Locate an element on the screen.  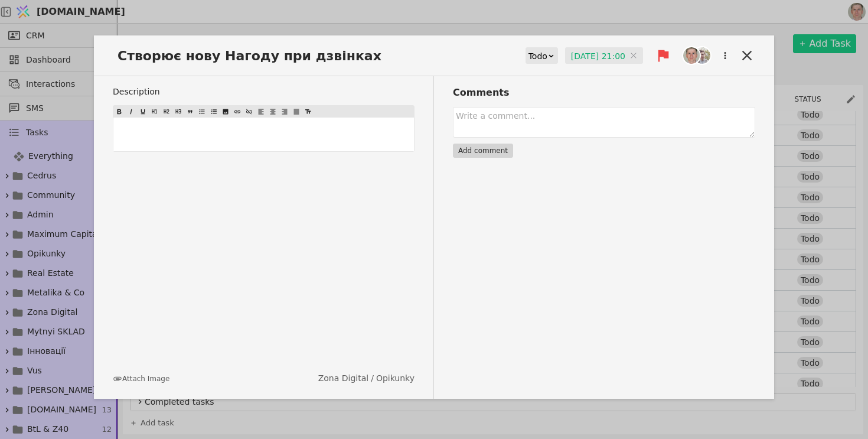
h3: Comments is located at coordinates (604, 93).